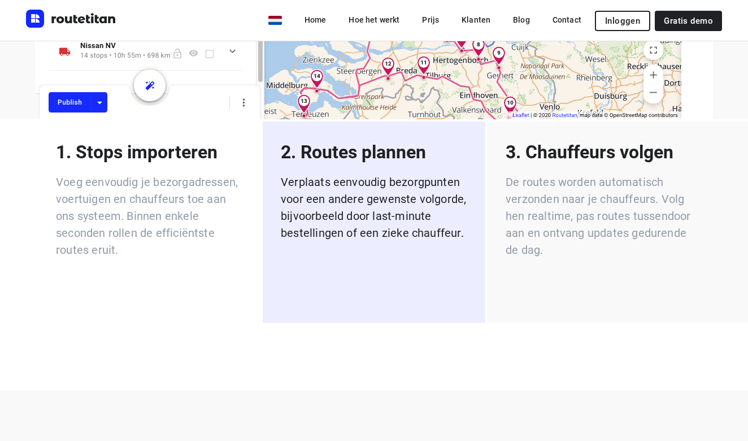 Image resolution: width=748 pixels, height=441 pixels. I want to click on p: 1. Stops importeren, so click(149, 152).